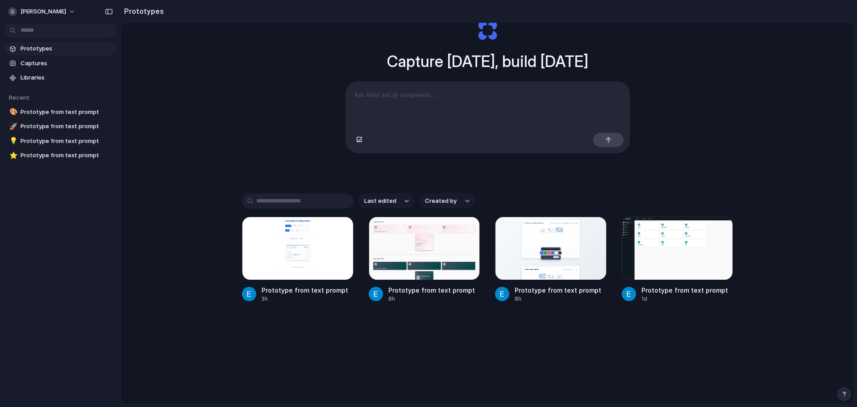 Image resolution: width=857 pixels, height=407 pixels. Describe the element at coordinates (66, 8) in the screenshot. I see `h1: Index` at that location.